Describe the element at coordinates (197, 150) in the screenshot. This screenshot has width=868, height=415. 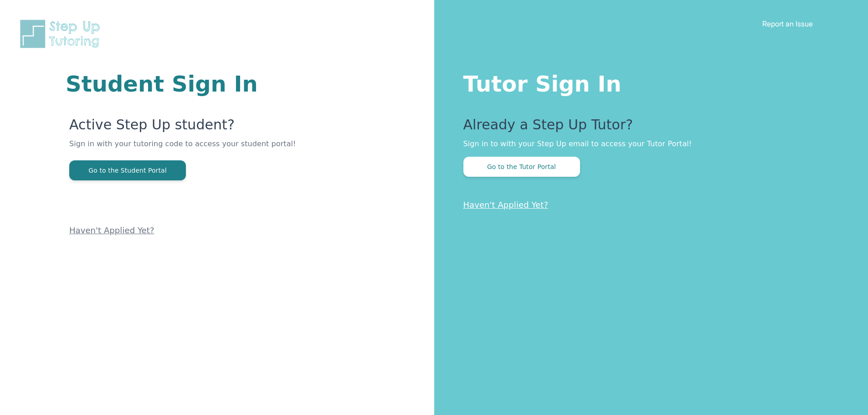
I see `p: Sign in with your tutoring code to access your student portal!` at that location.